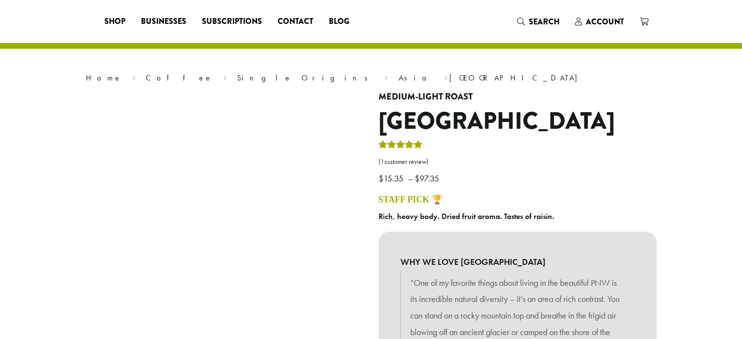 The image size is (742, 339). What do you see at coordinates (538, 21) in the screenshot?
I see `a: Search` at bounding box center [538, 21].